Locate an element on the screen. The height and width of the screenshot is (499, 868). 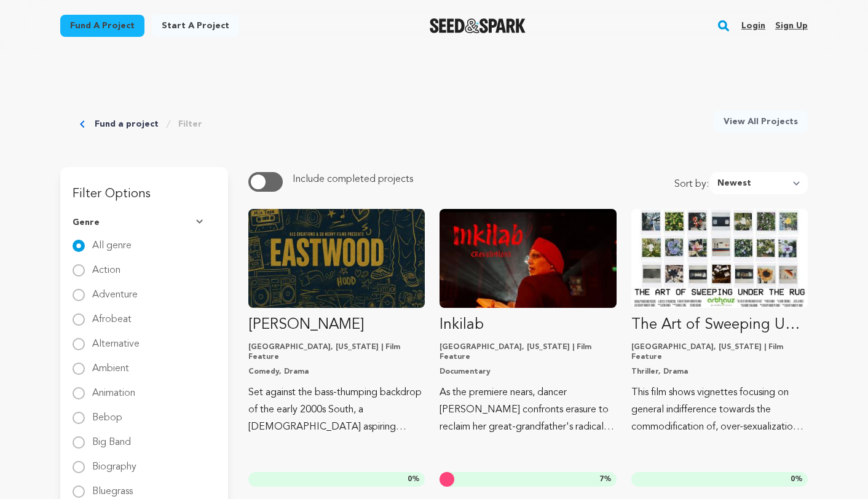
label: Big Band is located at coordinates (111, 437).